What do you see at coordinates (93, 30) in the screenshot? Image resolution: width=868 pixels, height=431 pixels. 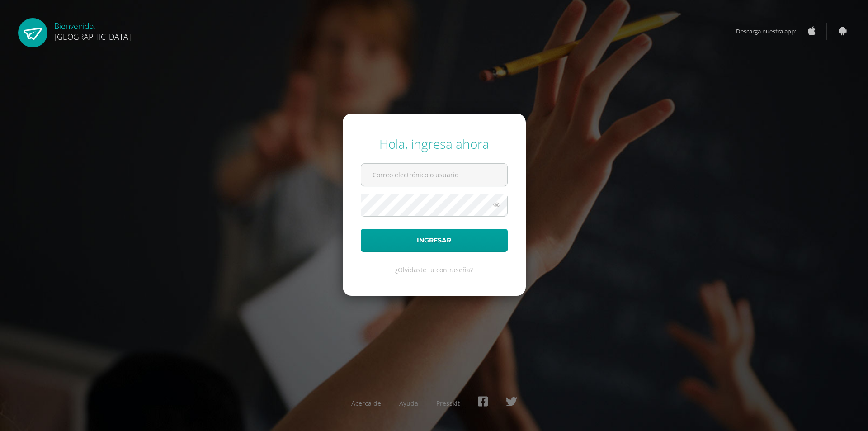 I see `div: Bienvenido,` at bounding box center [93, 30].